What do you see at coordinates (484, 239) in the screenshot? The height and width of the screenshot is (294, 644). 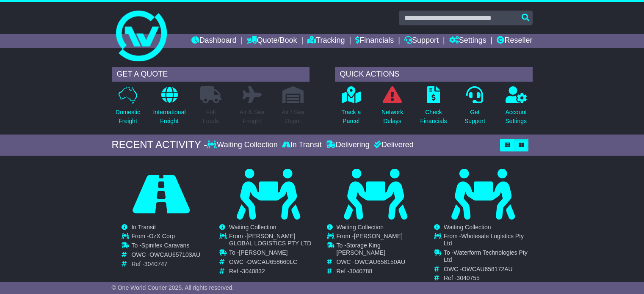 I see `span: Wholesale Logistics Pty Ltd` at bounding box center [484, 239].